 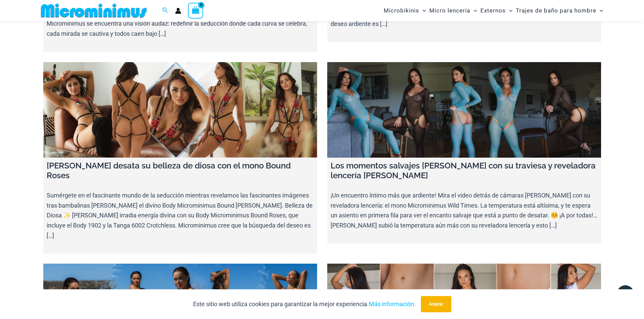 I want to click on a: Ver carrito de compras, vacío, so click(x=196, y=10).